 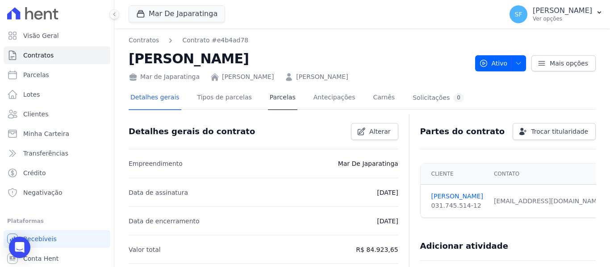 I want to click on span: Negativação, so click(x=43, y=193).